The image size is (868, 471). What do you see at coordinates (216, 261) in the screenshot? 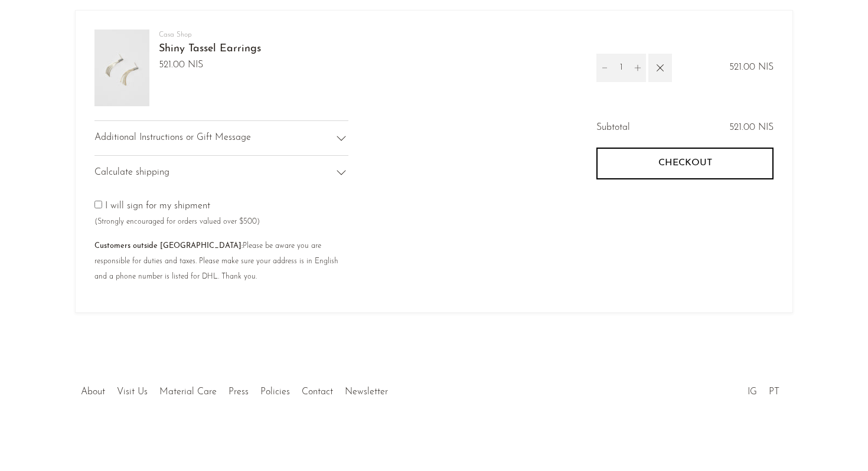
I see `small: Please be aware you are responsible for duties and taxes. Please make sure your address is in Eng...` at bounding box center [216, 261].